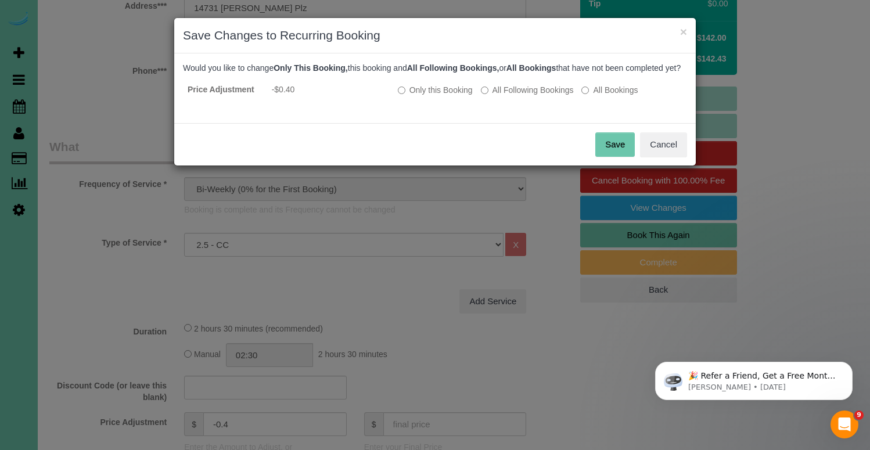  I want to click on p: 🎉 Refer a Friend, Get a Free Month! 🎉 Love Automaid? Share the love! When you refer a friend who ..., so click(125, 39).